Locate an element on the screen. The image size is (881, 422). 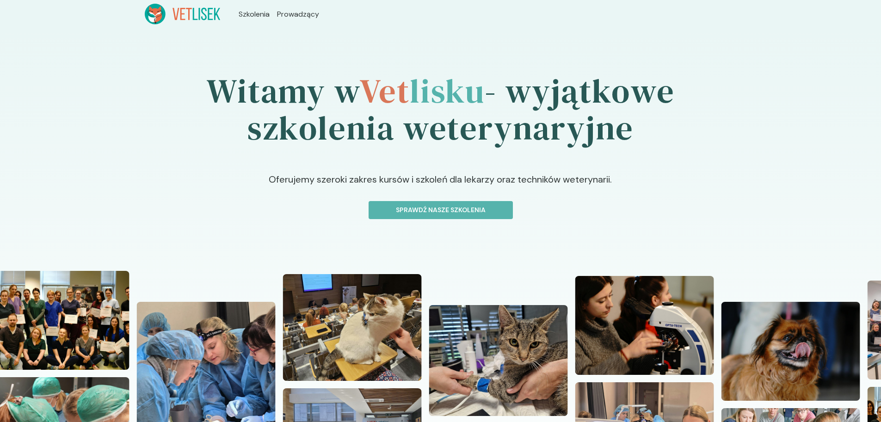
a: Prowadzący is located at coordinates (298, 14).